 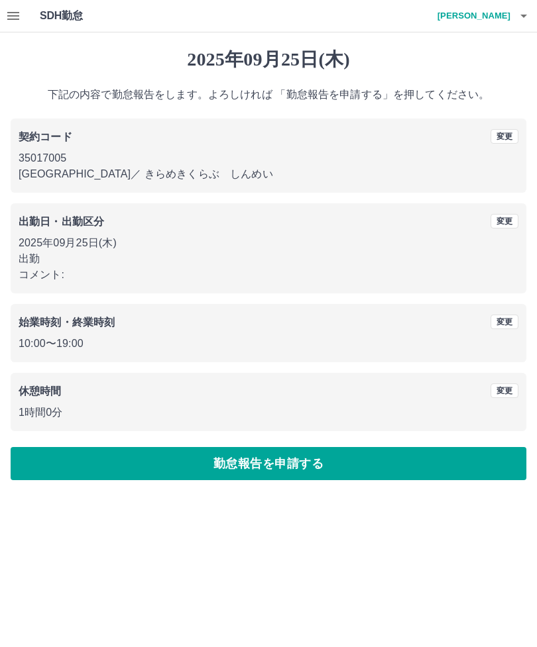 I want to click on h1: 2025年09月25日(木), so click(x=268, y=60).